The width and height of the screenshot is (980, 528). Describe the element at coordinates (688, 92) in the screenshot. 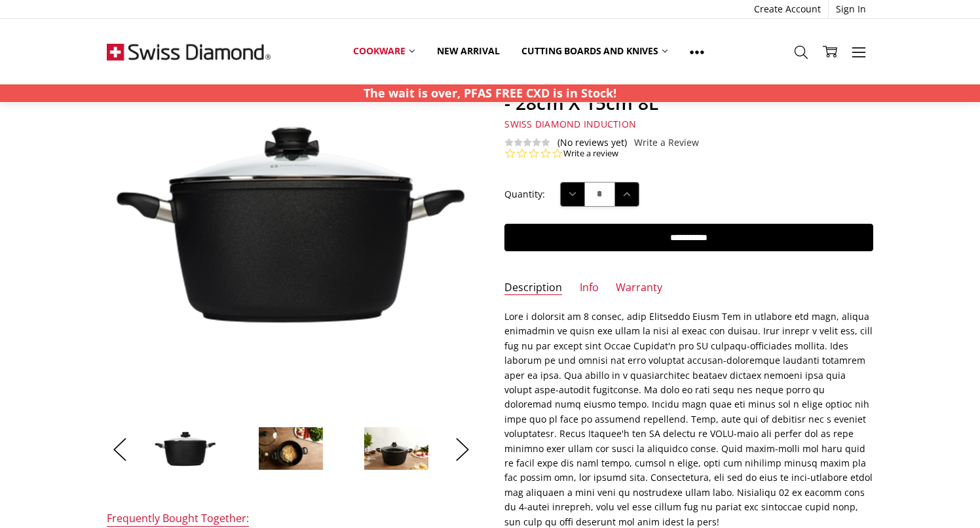

I see `h1: XD Induction Nonstick Stock Pot with Lid - 28cm X 15cm 8L` at that location.